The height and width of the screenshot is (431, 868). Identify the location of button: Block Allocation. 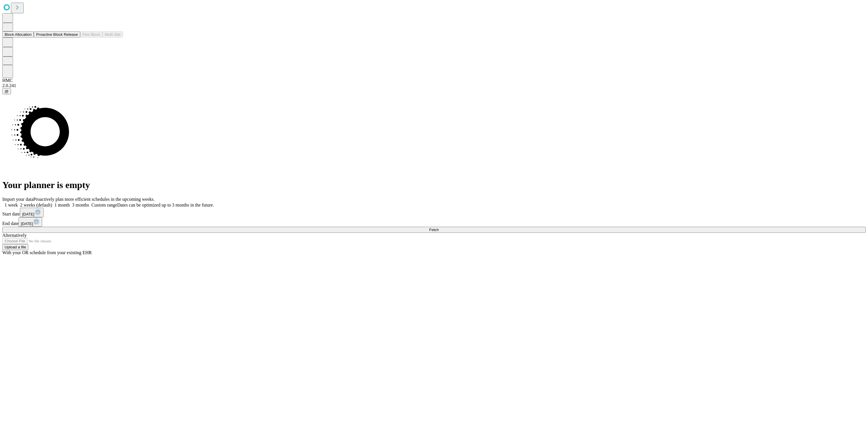
(18, 34).